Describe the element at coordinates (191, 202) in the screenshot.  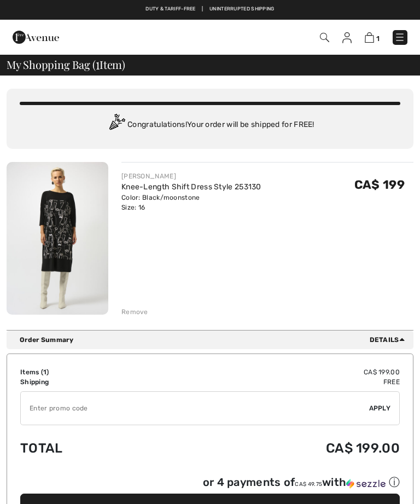
I see `div: Color: Black/moonstone Size: 16` at that location.